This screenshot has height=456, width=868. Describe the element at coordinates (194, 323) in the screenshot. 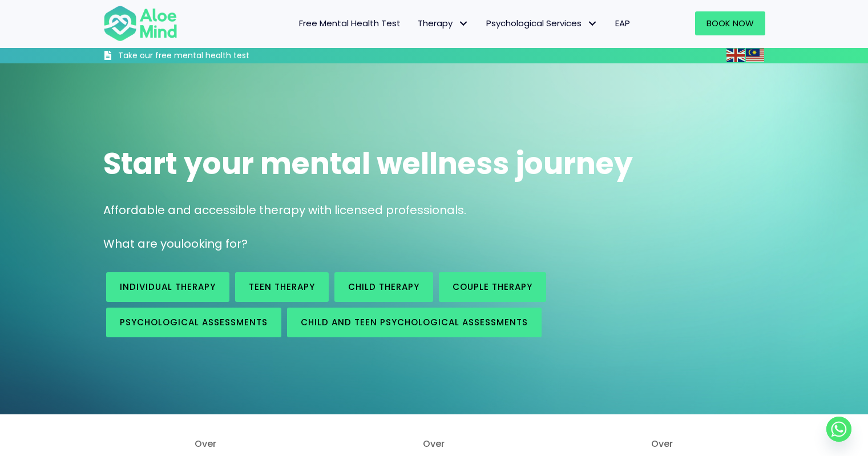

I see `a: Psychological assessments` at that location.